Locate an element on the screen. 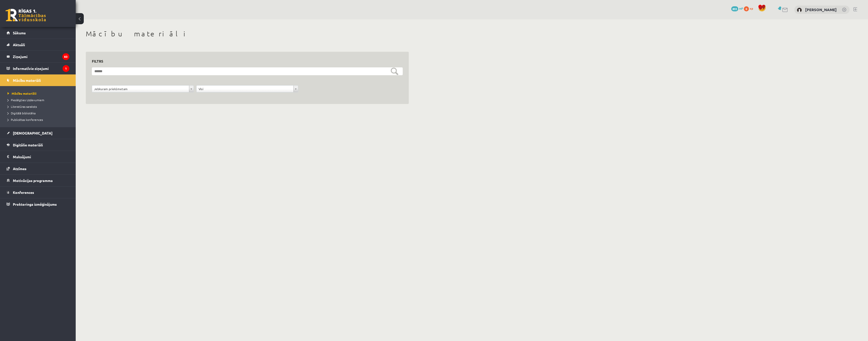 The height and width of the screenshot is (341, 868). span: Atzīmes is located at coordinates (20, 169).